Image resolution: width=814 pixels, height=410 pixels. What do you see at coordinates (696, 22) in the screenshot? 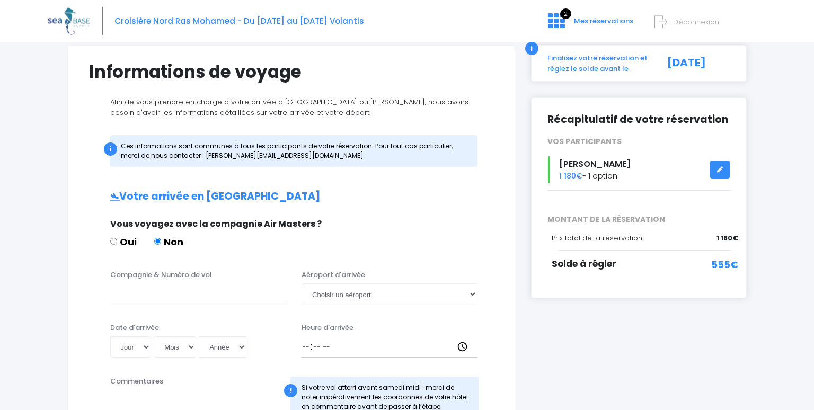
I see `span: Déconnexion` at bounding box center [696, 22].